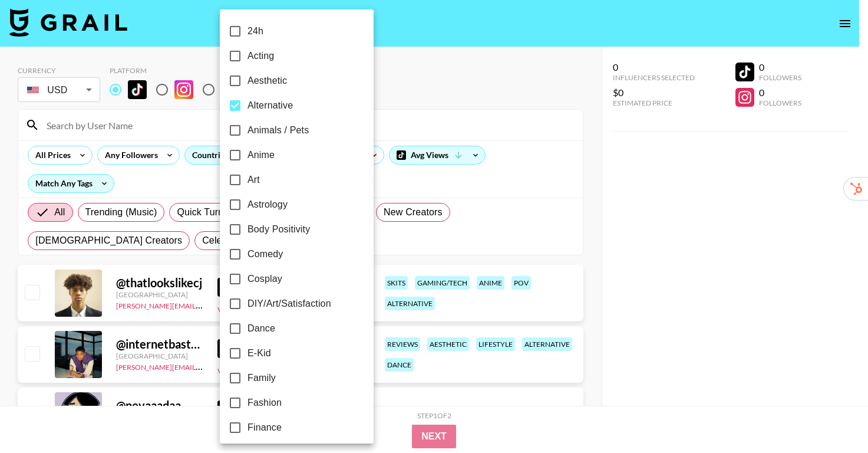 Image resolution: width=868 pixels, height=453 pixels. I want to click on span: Aesthetic, so click(267, 81).